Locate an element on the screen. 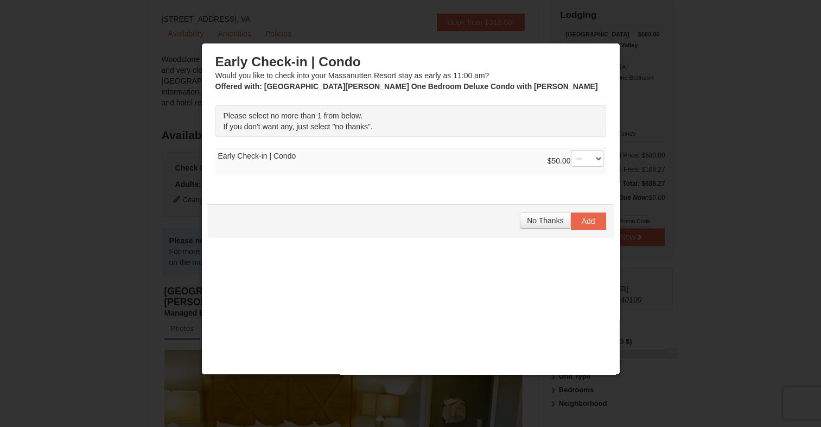 This screenshot has height=427, width=821. span: Offered with is located at coordinates (238, 86).